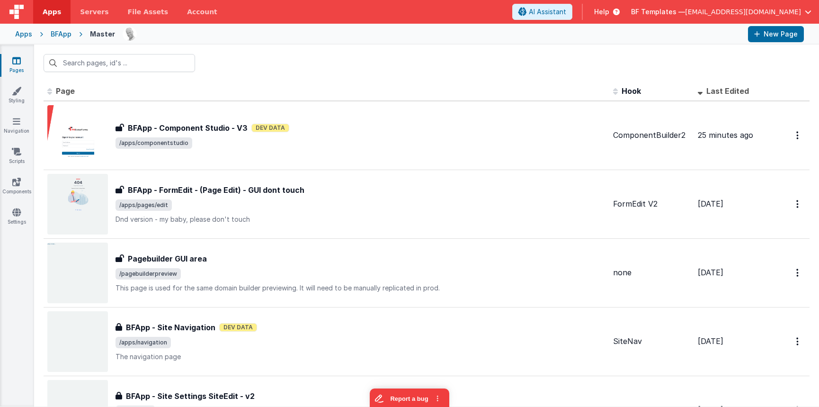 The height and width of the screenshot is (407, 819). Describe the element at coordinates (94, 12) in the screenshot. I see `span: Servers` at that location.